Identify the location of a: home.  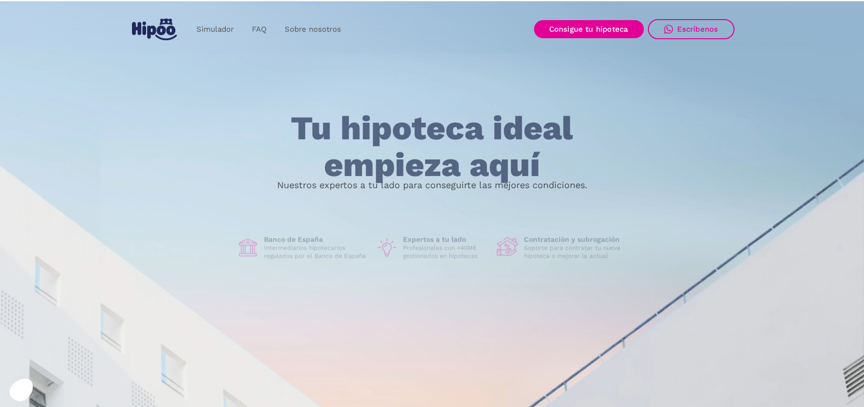
(155, 29).